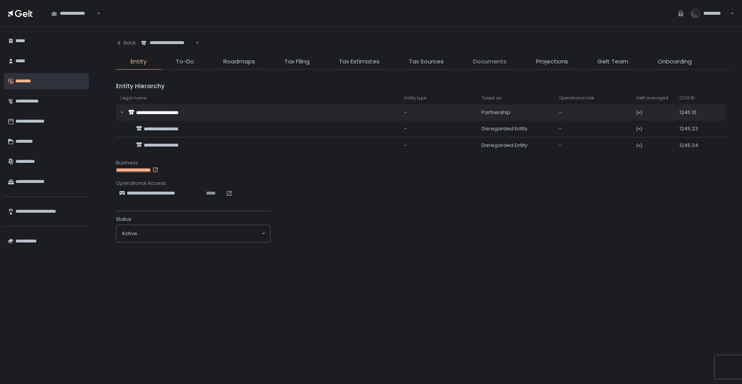 The image size is (742, 384). Describe the element at coordinates (297, 61) in the screenshot. I see `span: Tax Filing` at that location.